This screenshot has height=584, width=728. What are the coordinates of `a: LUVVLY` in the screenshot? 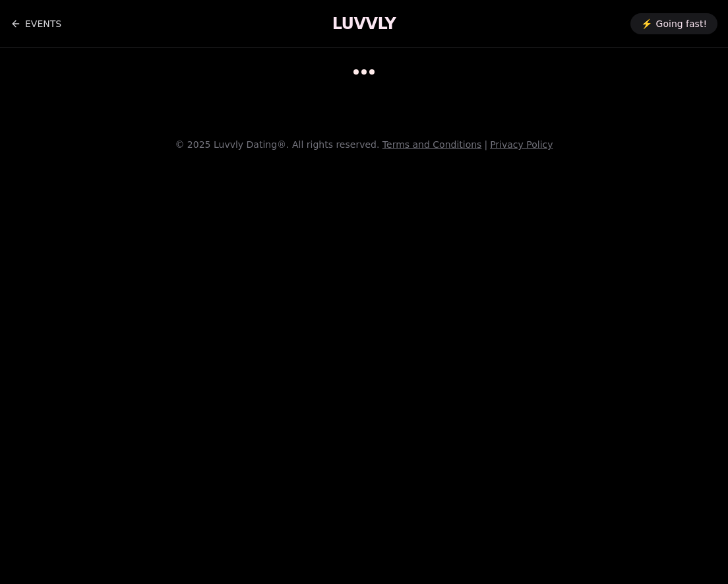 It's located at (364, 24).